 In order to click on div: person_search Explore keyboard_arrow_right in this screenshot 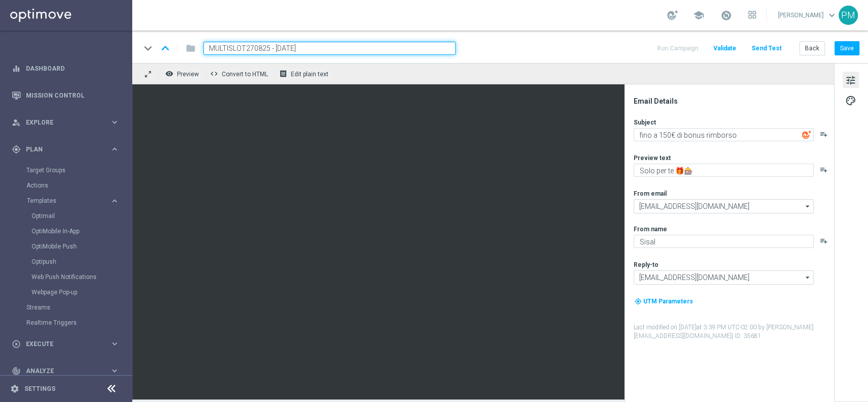, I will do `click(66, 123)`.